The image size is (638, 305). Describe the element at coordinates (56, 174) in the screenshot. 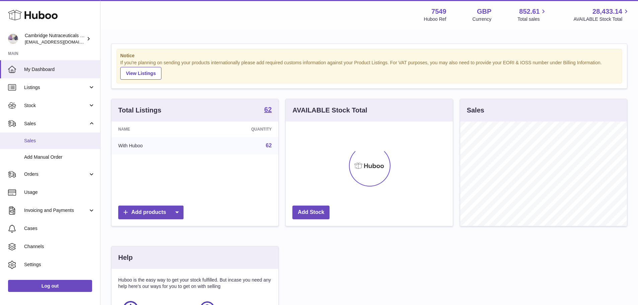

I see `span: Orders` at that location.